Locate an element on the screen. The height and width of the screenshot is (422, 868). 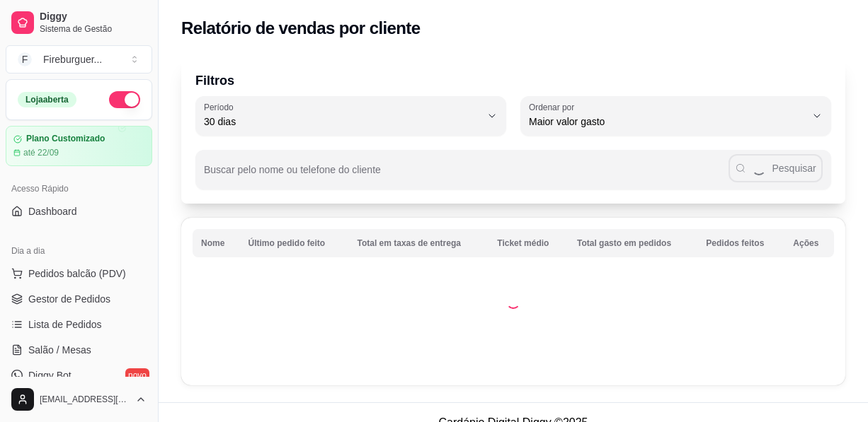
div: Acesso Rápido is located at coordinates (78, 189).